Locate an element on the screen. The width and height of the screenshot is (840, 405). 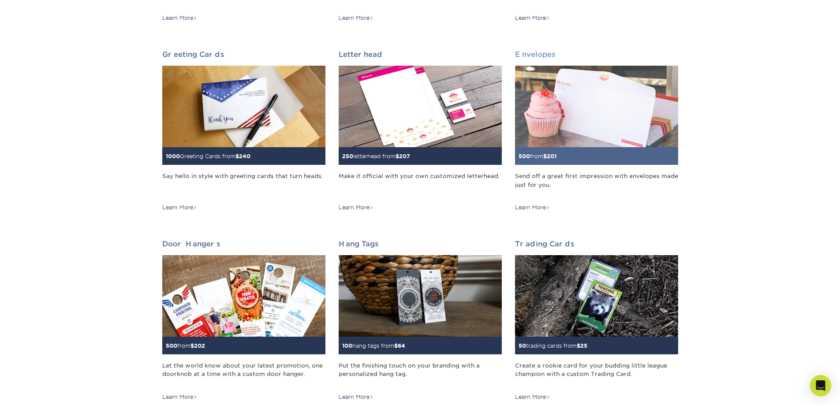
small: hang tags from is located at coordinates (374, 346).